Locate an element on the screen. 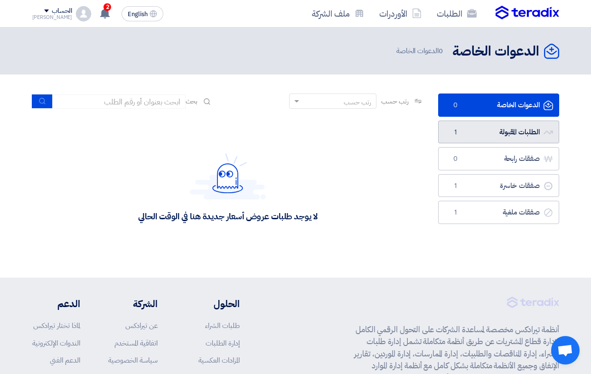 The image size is (591, 374). img: Teradix logo is located at coordinates (527, 13).